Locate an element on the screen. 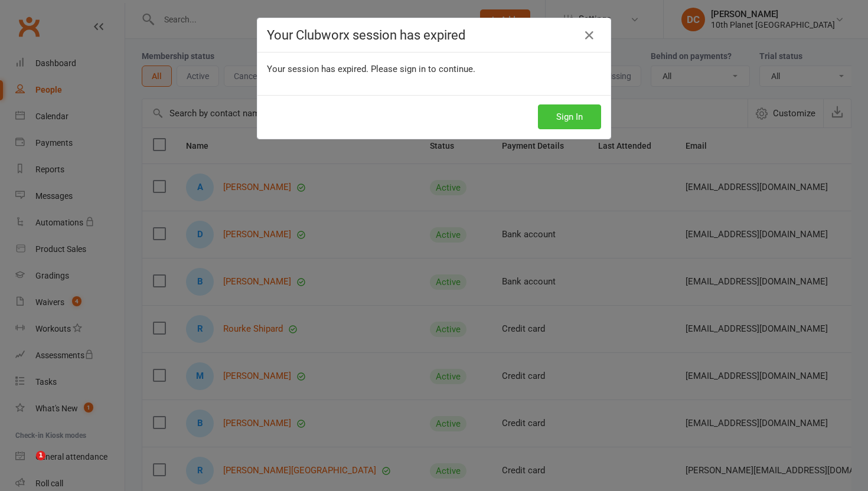  span: Your session has expired. Please sign in to continue. is located at coordinates (371, 69).